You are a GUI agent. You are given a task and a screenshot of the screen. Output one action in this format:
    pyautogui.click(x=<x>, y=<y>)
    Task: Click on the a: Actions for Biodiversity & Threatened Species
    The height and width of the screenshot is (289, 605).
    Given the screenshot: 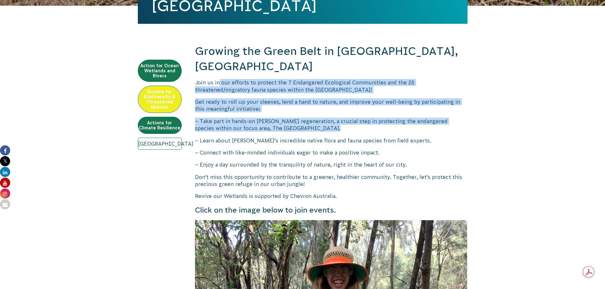 What is the action you would take?
    pyautogui.click(x=160, y=99)
    